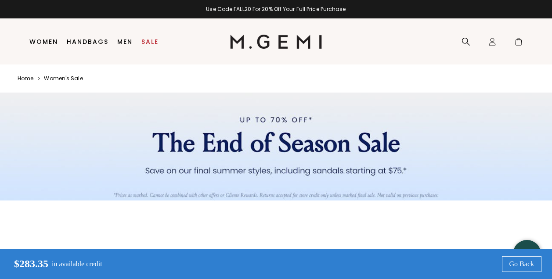 The image size is (552, 279). What do you see at coordinates (77, 265) in the screenshot?
I see `p: in available credit` at bounding box center [77, 265].